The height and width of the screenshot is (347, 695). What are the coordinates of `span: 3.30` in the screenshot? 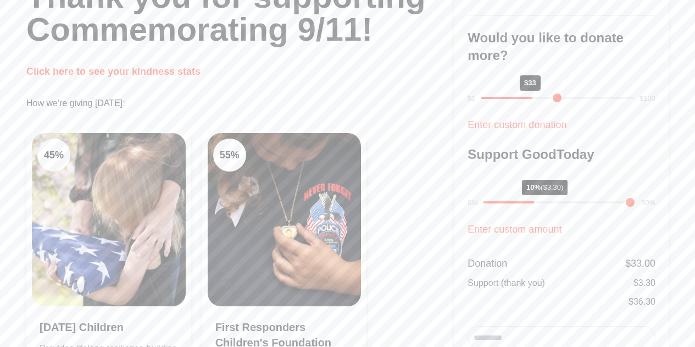 It's located at (647, 282).